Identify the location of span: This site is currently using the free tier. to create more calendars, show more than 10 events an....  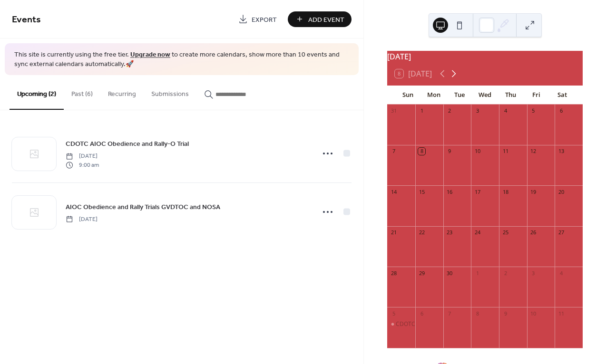
(181, 59).